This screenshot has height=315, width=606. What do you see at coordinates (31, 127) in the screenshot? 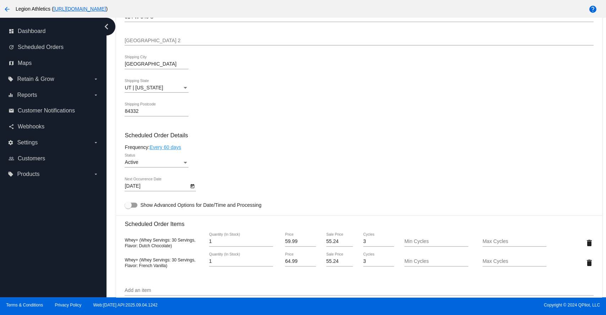
I see `span: Webhooks` at bounding box center [31, 127].